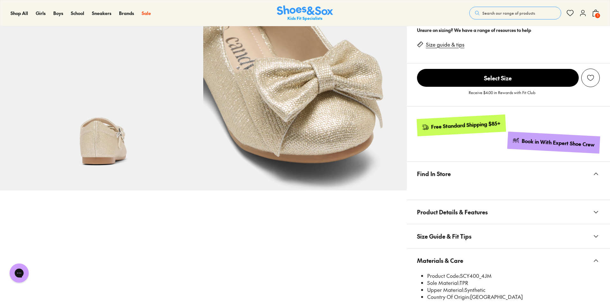  Describe the element at coordinates (305, 13) in the screenshot. I see `img: SNS_Logo_Responsive.svg` at that location.